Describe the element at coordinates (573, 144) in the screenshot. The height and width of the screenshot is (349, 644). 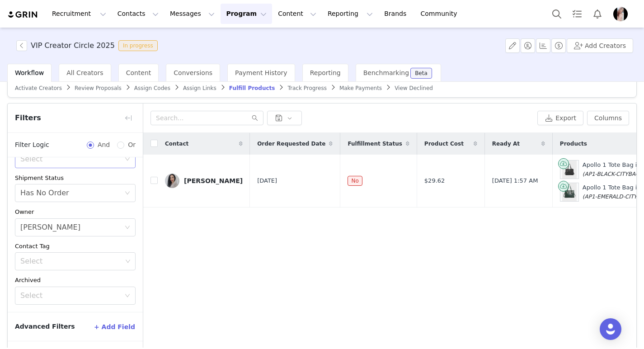
I see `span: Products` at that location.